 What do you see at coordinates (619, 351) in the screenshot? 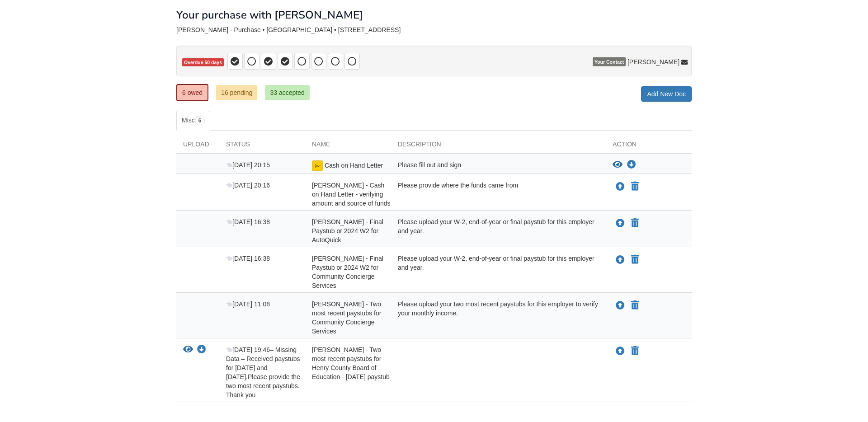
I see `button: Upload Debbie Steerman - Two most recent paystubs for Henry County Board of Education - April 202...` at bounding box center [619, 351].